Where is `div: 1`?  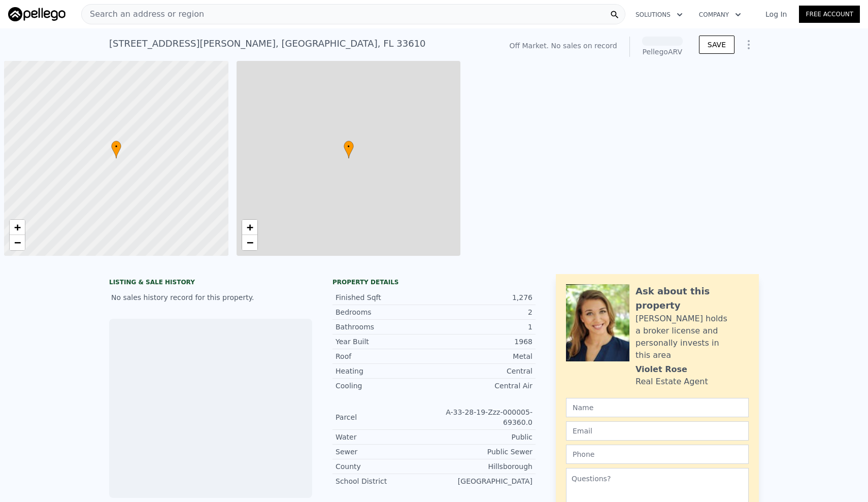 div: 1 is located at coordinates (483, 327).